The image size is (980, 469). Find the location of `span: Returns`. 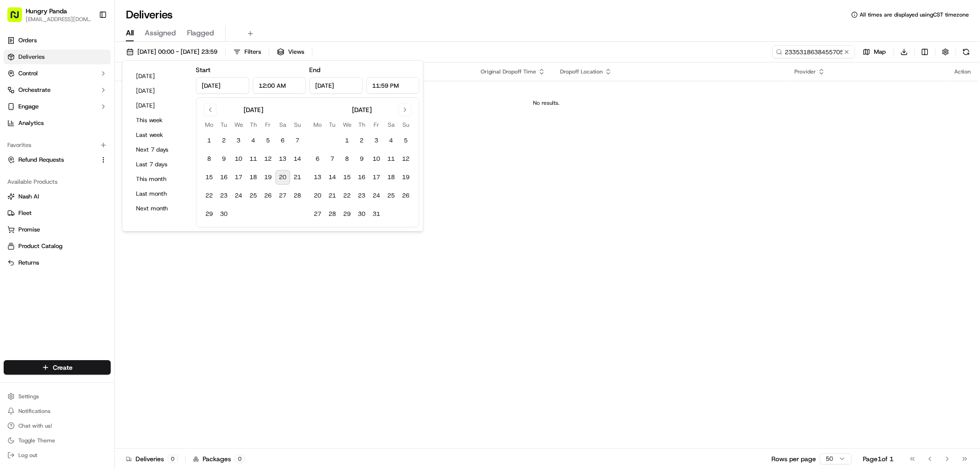

span: Returns is located at coordinates (29, 263).